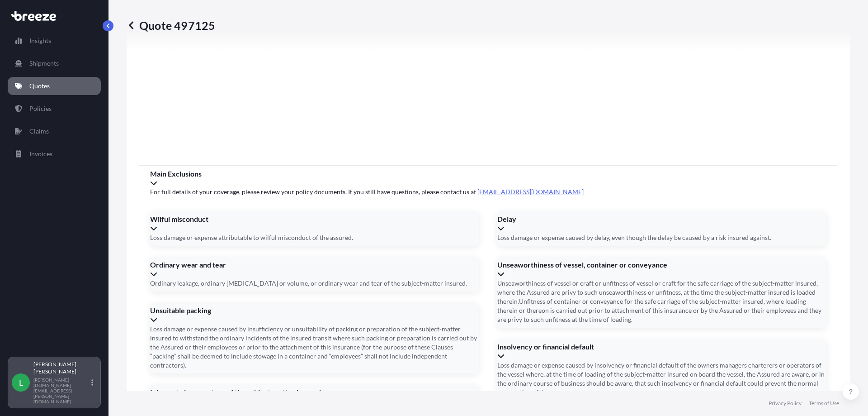 The width and height of the screenshot is (868, 416). What do you see at coordinates (54, 86) in the screenshot?
I see `a: Quotes` at bounding box center [54, 86].